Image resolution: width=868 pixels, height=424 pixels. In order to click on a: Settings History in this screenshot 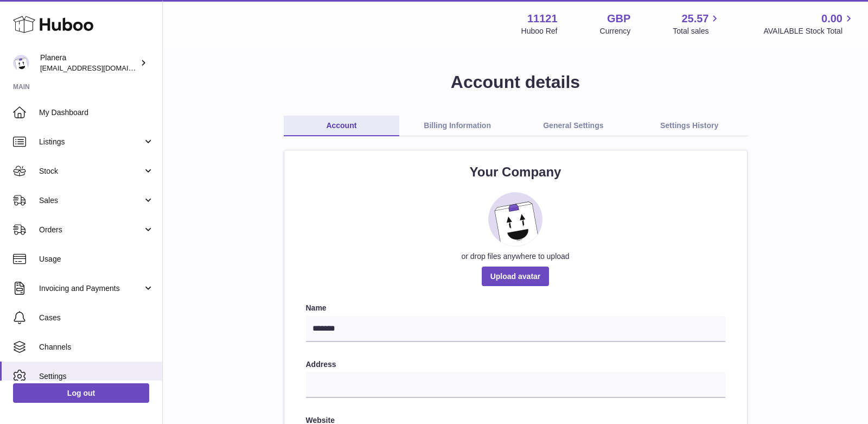, I will do `click(689, 126)`.